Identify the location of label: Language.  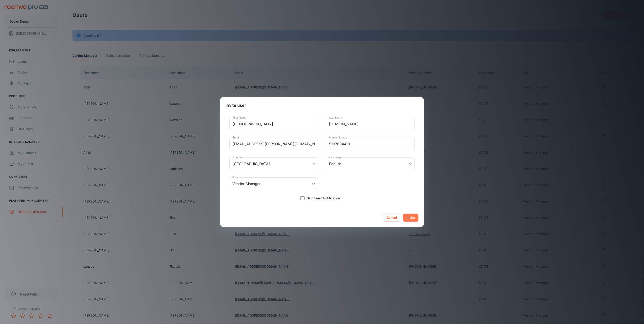
(335, 157).